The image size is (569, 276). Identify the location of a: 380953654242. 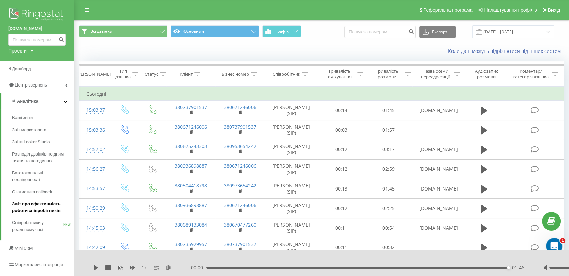
(240, 146).